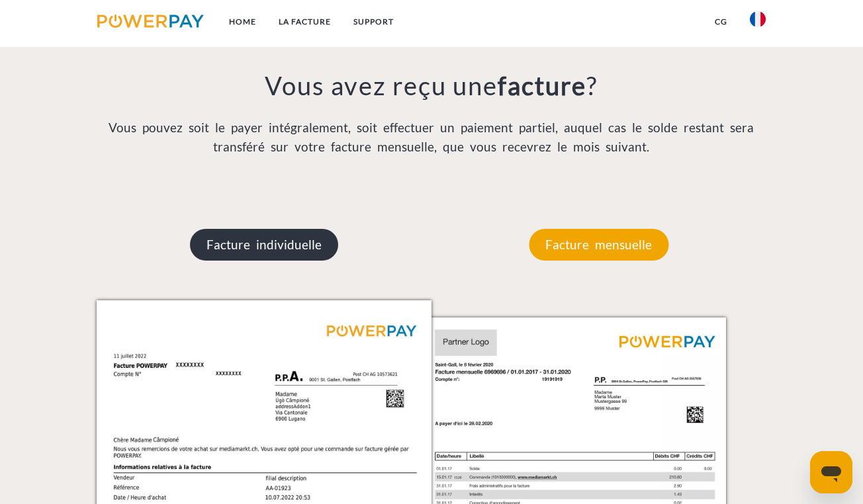 This screenshot has height=504, width=863. What do you see at coordinates (757, 19) in the screenshot?
I see `img: fr` at bounding box center [757, 19].